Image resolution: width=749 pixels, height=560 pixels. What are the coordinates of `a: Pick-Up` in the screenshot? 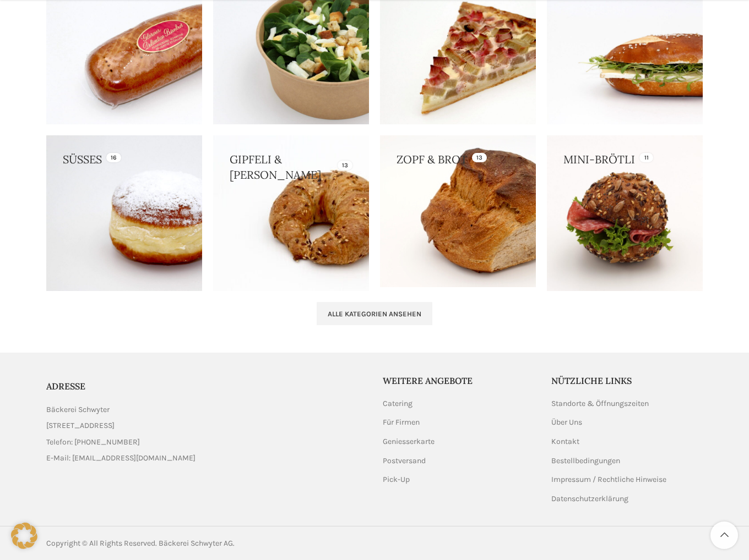 It's located at (397, 480).